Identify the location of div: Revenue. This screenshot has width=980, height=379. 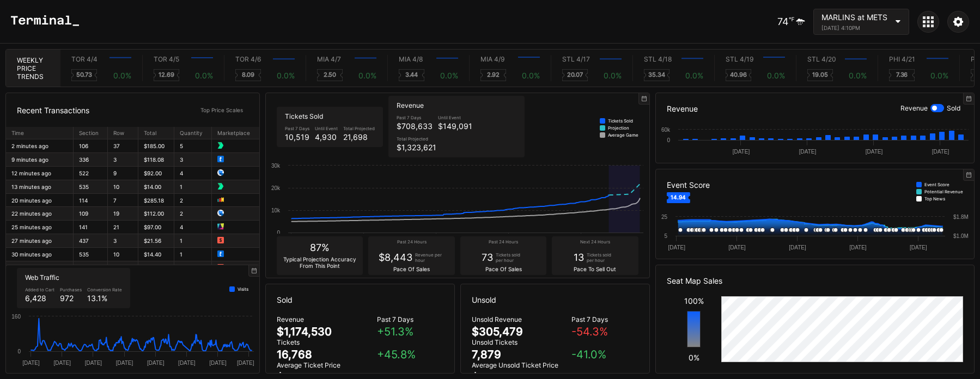
(326, 320).